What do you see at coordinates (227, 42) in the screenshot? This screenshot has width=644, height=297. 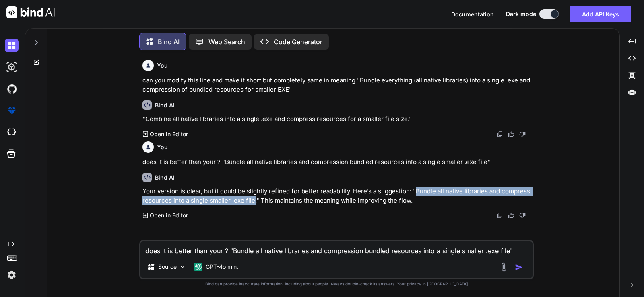 I see `p: Web Search` at bounding box center [227, 42].